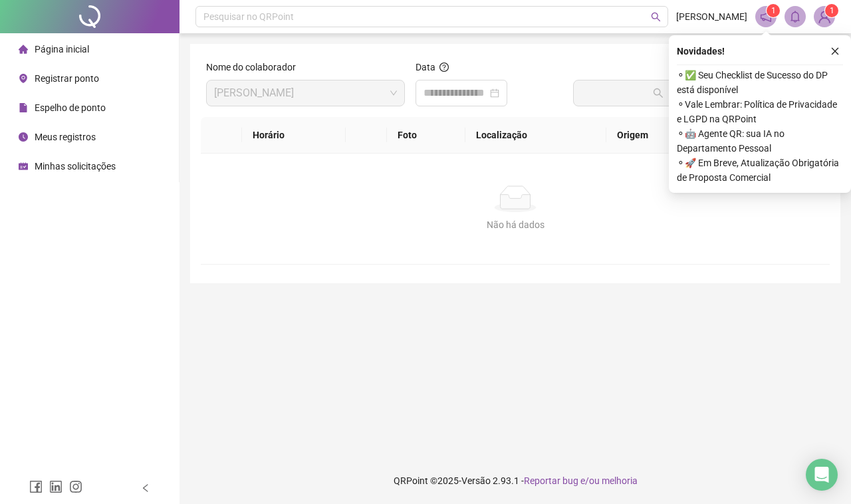  I want to click on button: Buscar registros, so click(699, 93).